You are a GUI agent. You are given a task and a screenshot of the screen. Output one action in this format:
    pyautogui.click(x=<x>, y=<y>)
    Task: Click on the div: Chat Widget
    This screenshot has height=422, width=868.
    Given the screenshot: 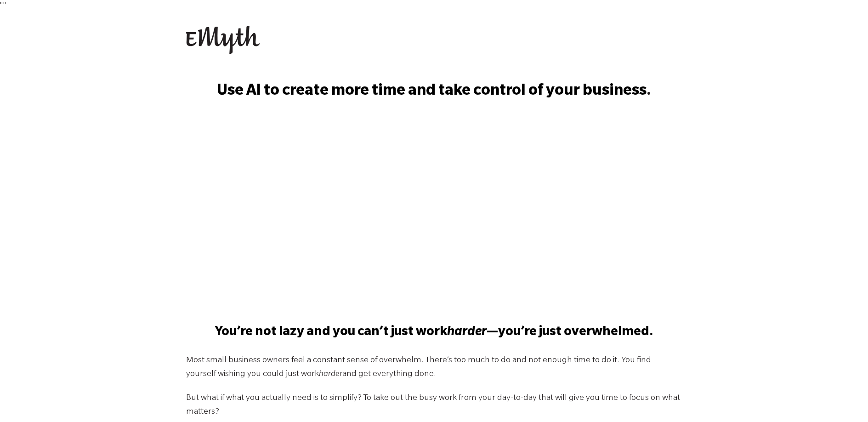 What is the action you would take?
    pyautogui.click(x=846, y=400)
    